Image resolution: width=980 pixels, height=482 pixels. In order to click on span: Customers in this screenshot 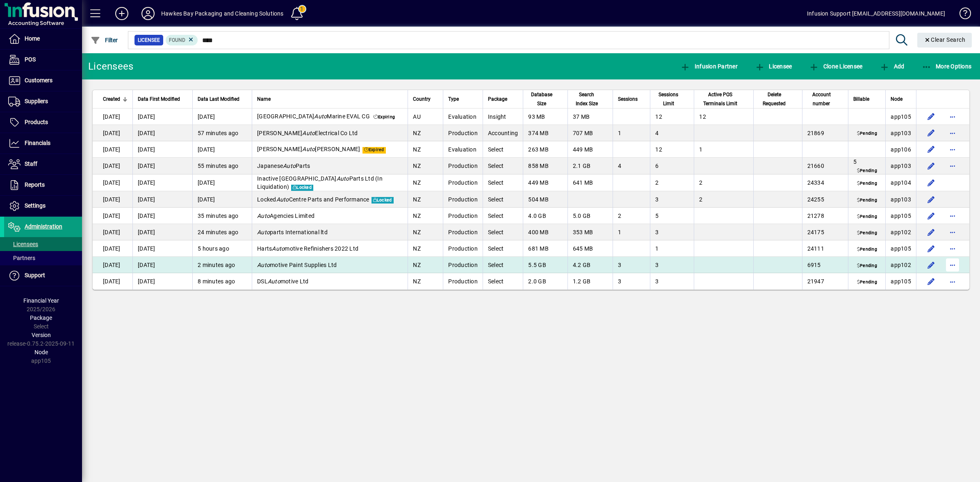, I will do `click(38, 81)`.